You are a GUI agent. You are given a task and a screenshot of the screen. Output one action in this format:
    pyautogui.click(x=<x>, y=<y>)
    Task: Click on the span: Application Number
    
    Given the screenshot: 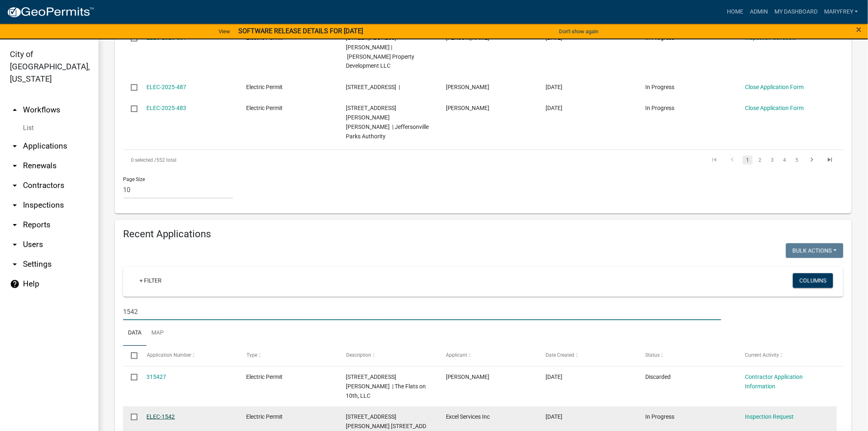 What is the action you would take?
    pyautogui.click(x=169, y=356)
    